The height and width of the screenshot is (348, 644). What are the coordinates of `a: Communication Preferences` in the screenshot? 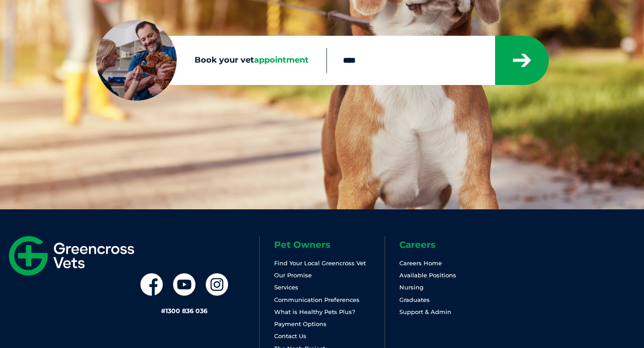 It's located at (316, 299).